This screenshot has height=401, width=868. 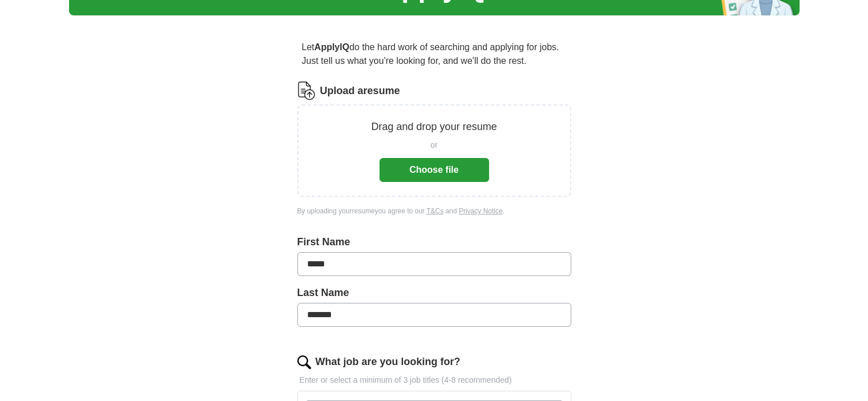 What do you see at coordinates (388, 361) in the screenshot?
I see `label: What job are you looking for?` at bounding box center [388, 361].